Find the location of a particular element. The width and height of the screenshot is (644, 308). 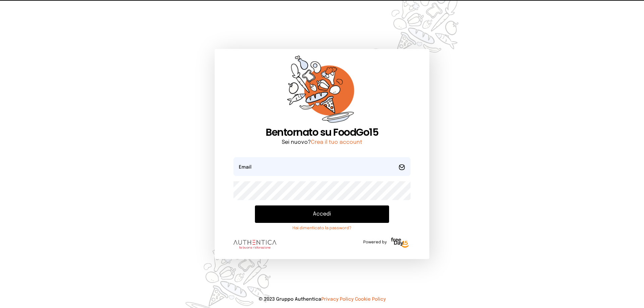

img: logo-freeday.3e08031.png is located at coordinates (400, 243).